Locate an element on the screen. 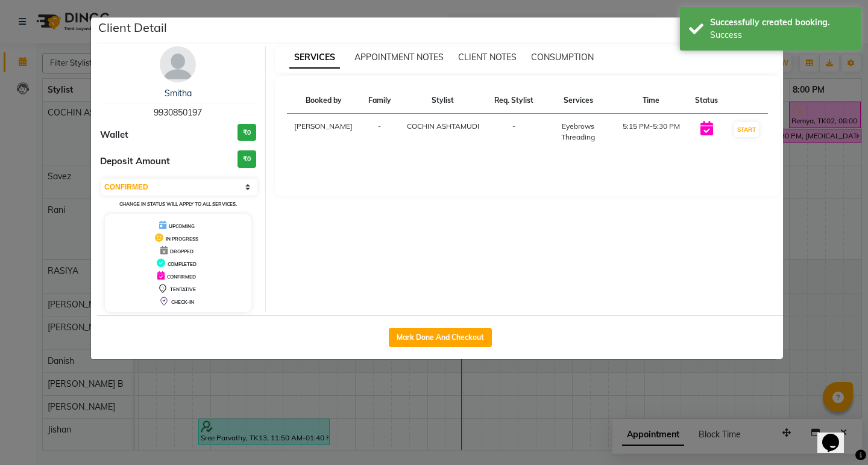 The image size is (868, 465). th: Stylist is located at coordinates (442, 101).